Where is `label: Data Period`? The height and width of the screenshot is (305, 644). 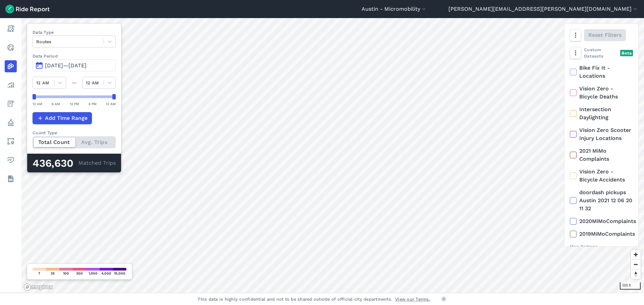 label: Data Period is located at coordinates (74, 56).